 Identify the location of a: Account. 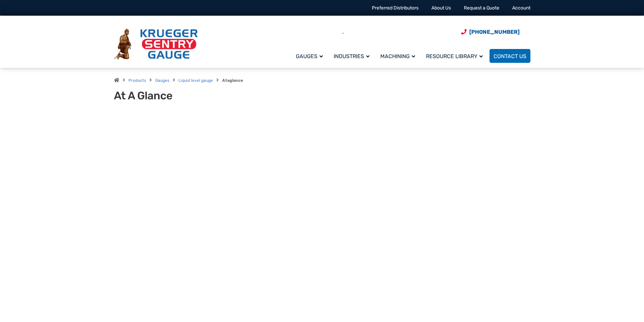
(522, 8).